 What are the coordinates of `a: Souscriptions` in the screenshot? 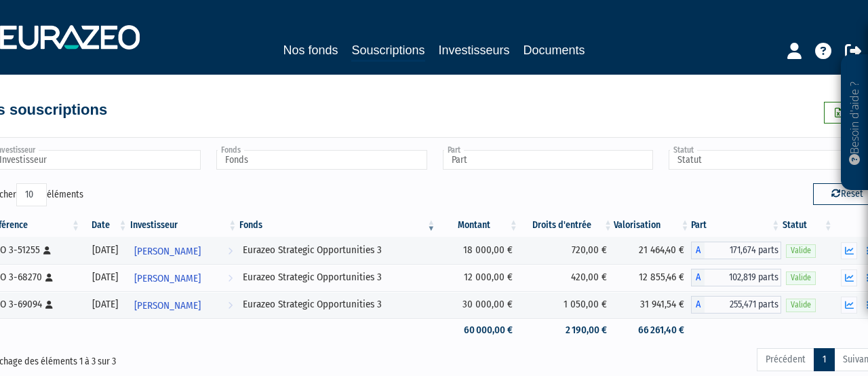 It's located at (388, 51).